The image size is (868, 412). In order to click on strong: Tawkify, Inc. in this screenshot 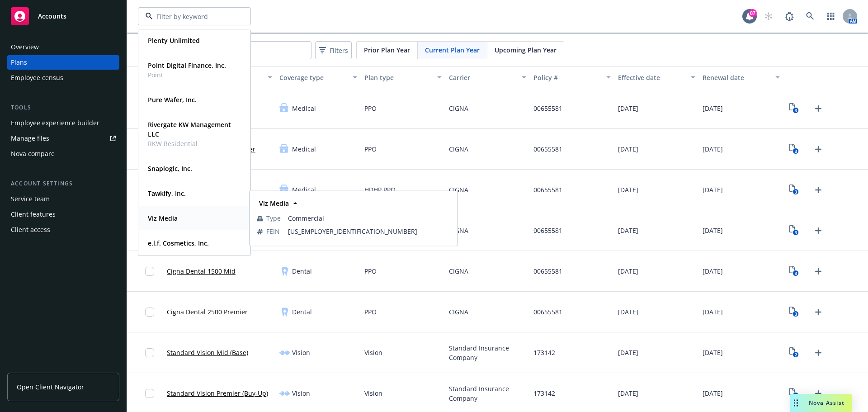, I will do `click(167, 193)`.